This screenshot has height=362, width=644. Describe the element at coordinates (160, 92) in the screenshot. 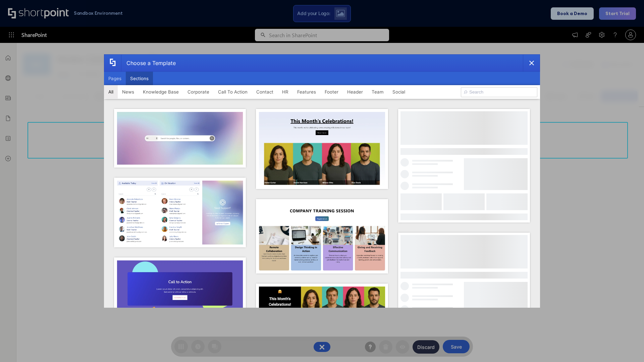

I see `button: Knowledge Base` at that location.